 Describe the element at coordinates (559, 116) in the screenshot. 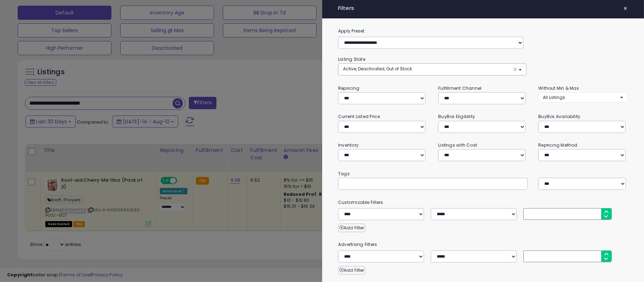

I see `small: BuyBox Availability` at that location.